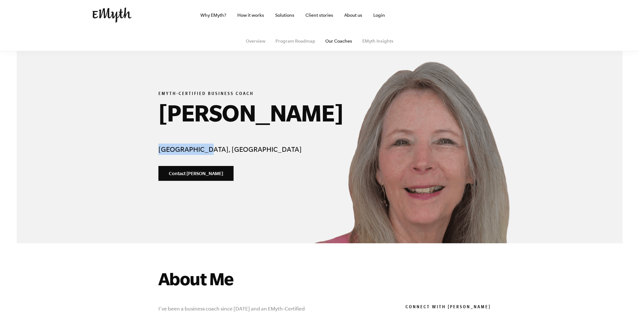  What do you see at coordinates (234, 94) in the screenshot?
I see `h6: EMyth-Certified Business Coach` at bounding box center [234, 94].